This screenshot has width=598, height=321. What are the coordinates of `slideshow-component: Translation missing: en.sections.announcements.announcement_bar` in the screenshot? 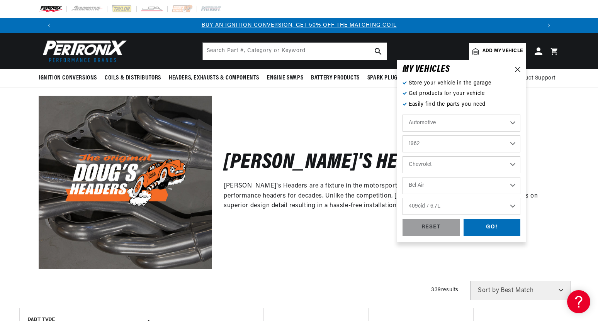 It's located at (299, 25).